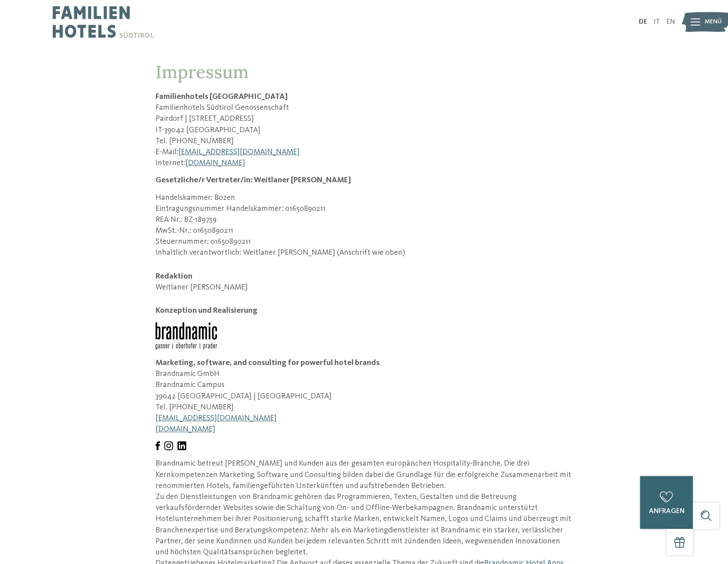  Describe the element at coordinates (713, 22) in the screenshot. I see `span: Menü` at that location.